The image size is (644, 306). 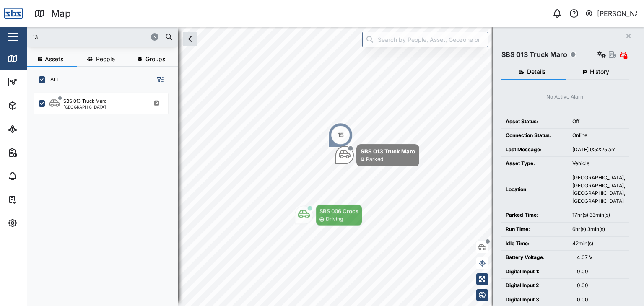 What do you see at coordinates (340, 135) in the screenshot?
I see `div: 15` at bounding box center [340, 135].